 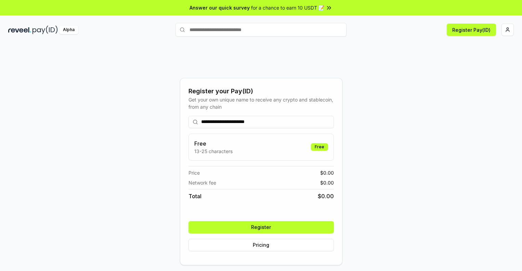 What do you see at coordinates (213, 151) in the screenshot?
I see `p: 13-25 characters` at bounding box center [213, 151].